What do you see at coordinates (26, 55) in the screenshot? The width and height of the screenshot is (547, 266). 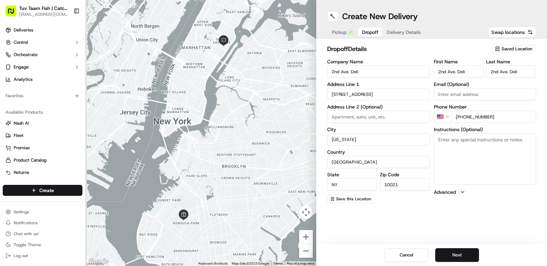 I see `span: Orchestrate` at bounding box center [26, 55].